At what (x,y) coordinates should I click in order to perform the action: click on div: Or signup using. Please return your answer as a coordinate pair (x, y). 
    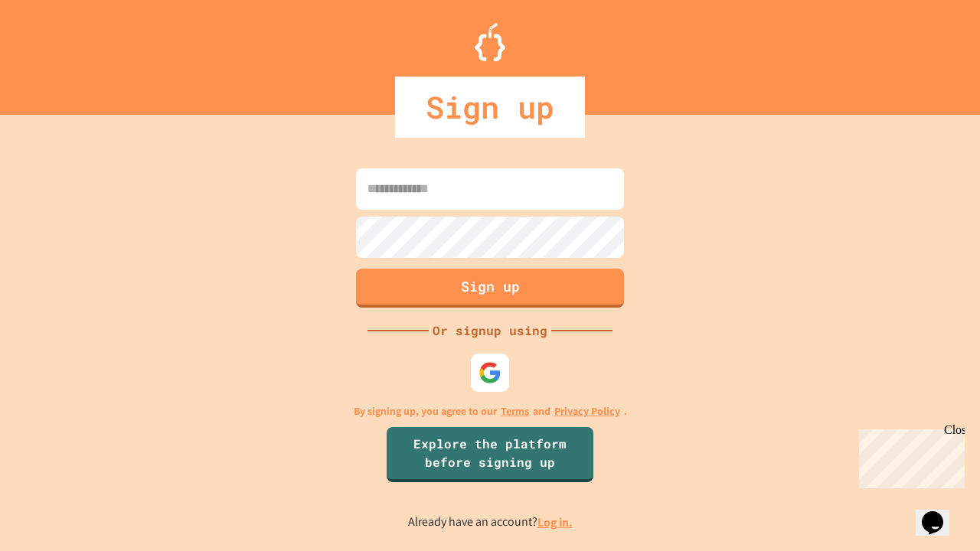
    Looking at the image, I should click on (490, 330).